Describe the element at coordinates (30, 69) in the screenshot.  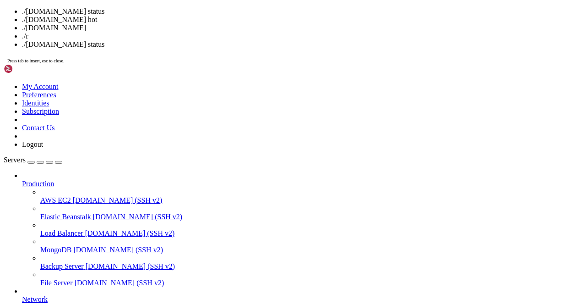
I see `img: Shellngn` at that location.